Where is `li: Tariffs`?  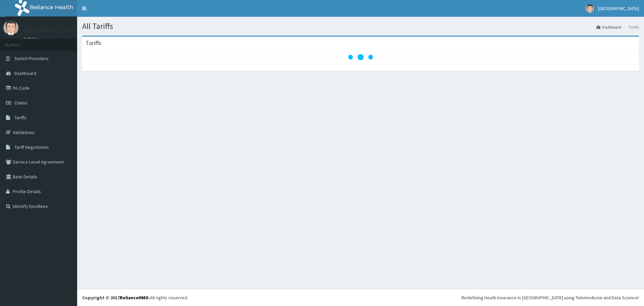
li: Tariffs is located at coordinates (630, 27).